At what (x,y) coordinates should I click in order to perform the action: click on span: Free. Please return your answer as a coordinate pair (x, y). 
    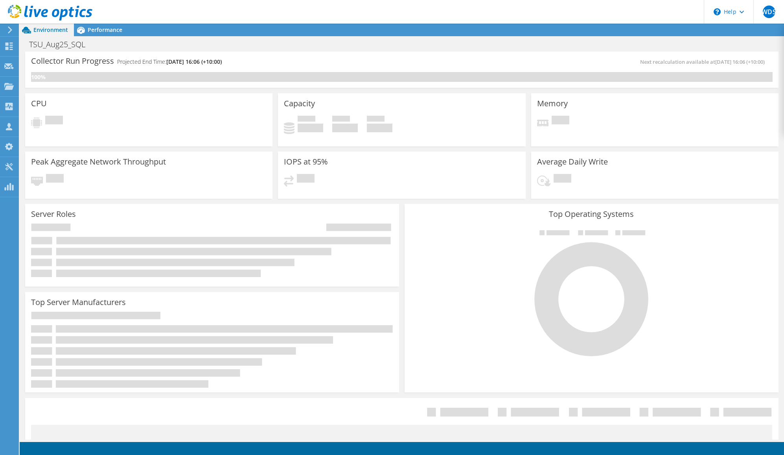
    Looking at the image, I should click on (341, 120).